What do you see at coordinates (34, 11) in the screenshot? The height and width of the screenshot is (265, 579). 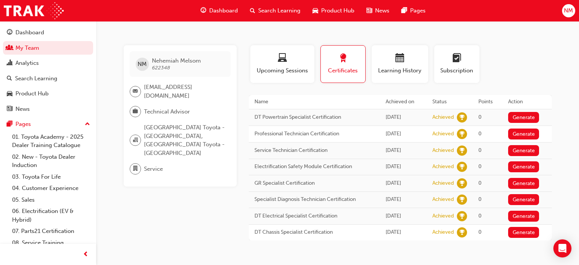 I see `a: Trak` at bounding box center [34, 11].